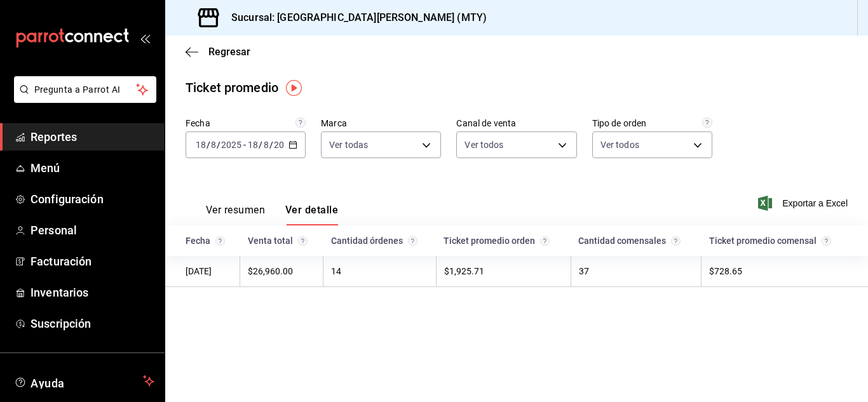 The width and height of the screenshot is (868, 402). I want to click on button: Exportar a Excel, so click(804, 204).